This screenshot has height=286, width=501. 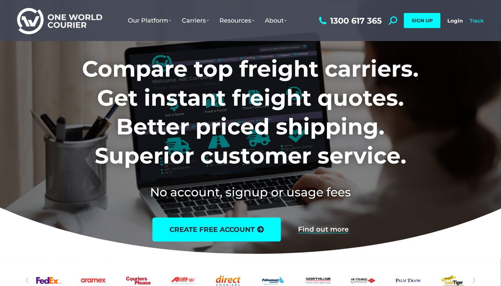 I want to click on a: Login, so click(x=455, y=21).